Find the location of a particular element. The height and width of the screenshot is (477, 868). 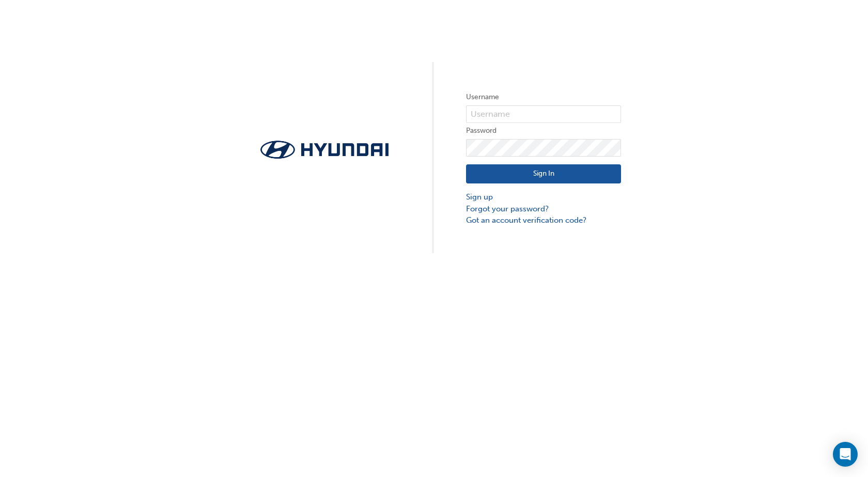

button: Sign In is located at coordinates (543, 174).